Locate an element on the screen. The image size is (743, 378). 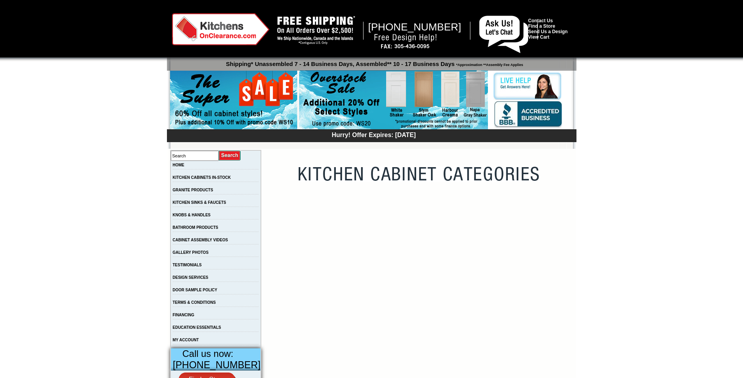
a: TESTIMONIALS is located at coordinates (187, 264).